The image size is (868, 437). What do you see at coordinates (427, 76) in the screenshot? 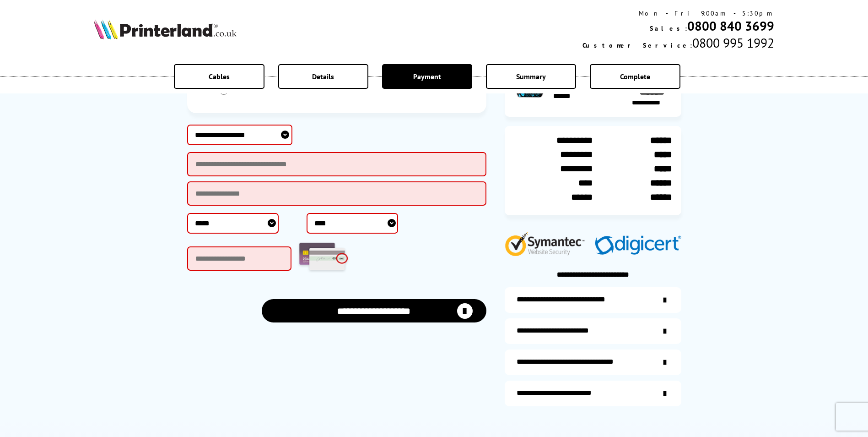
I see `span: Payment` at bounding box center [427, 76].